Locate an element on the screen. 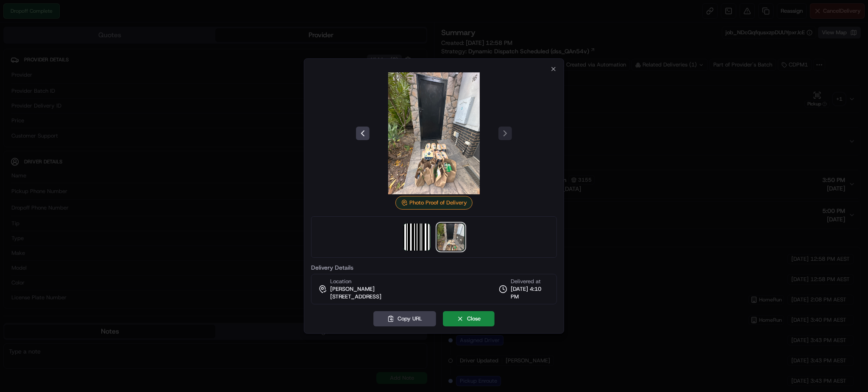 Image resolution: width=868 pixels, height=392 pixels. div: Photo Proof of Delivery is located at coordinates (434, 202).